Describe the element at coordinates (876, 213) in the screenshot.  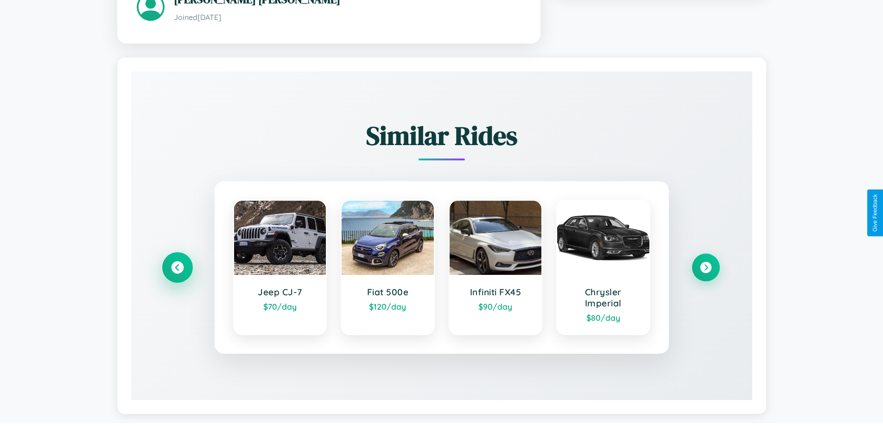
I see `div: Give Feedback` at that location.